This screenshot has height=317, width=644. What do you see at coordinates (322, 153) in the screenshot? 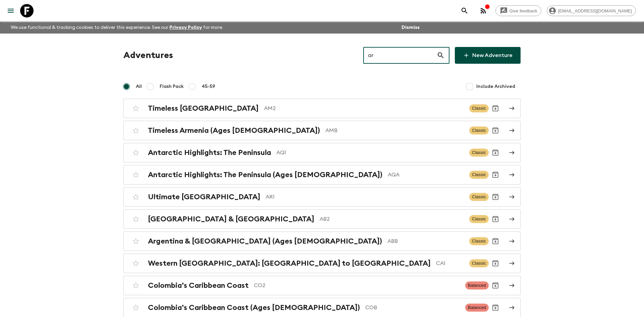
I see `a: Antarctic Highlights: The PeninsulaAQ1ClassicArchive` at bounding box center [322, 153].